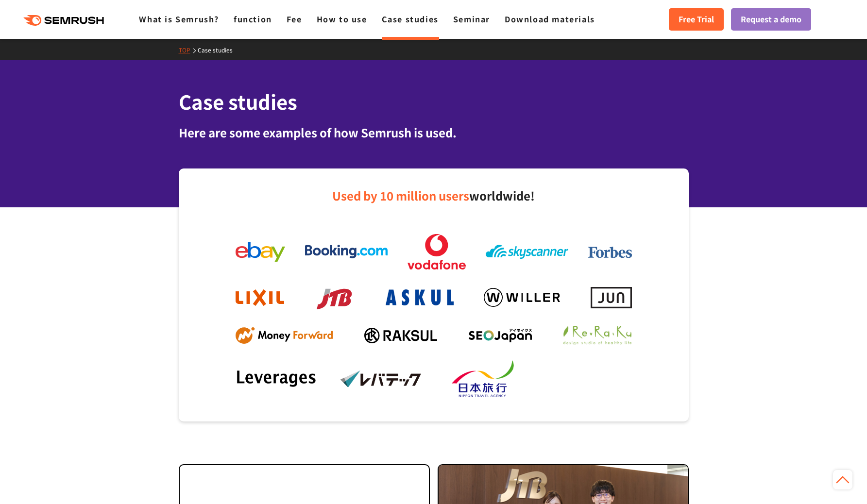 The height and width of the screenshot is (504, 867). I want to click on a: Seminar, so click(472, 19).